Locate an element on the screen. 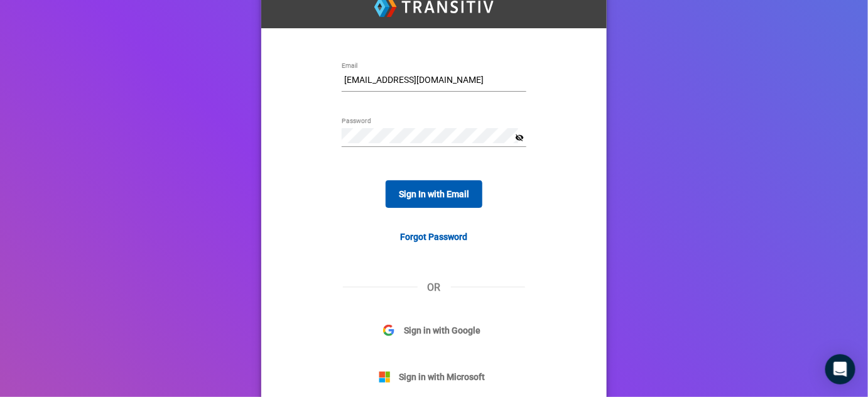 Image resolution: width=868 pixels, height=397 pixels. a: Forgot Password is located at coordinates (434, 237).